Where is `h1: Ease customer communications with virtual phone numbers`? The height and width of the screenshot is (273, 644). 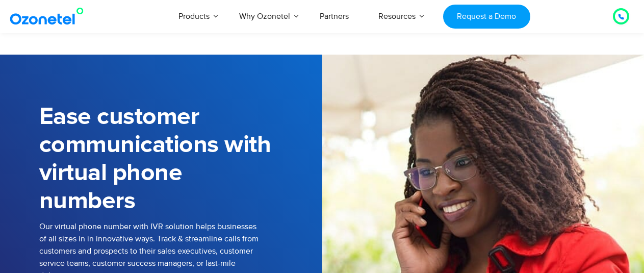 h1: Ease customer communications with virtual phone numbers is located at coordinates (181, 159).